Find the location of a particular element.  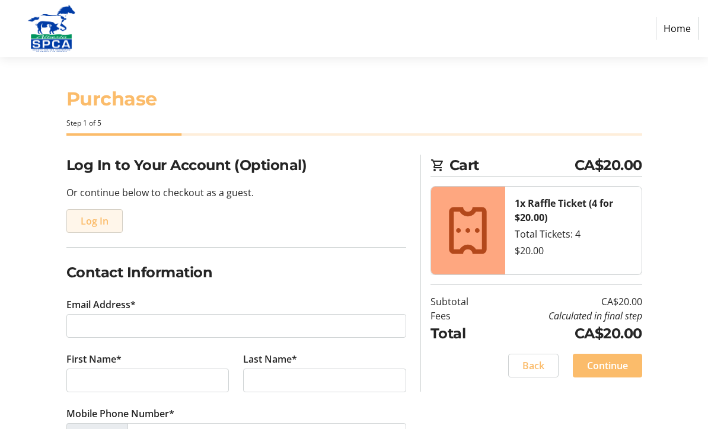

span: Cart is located at coordinates (511, 165).